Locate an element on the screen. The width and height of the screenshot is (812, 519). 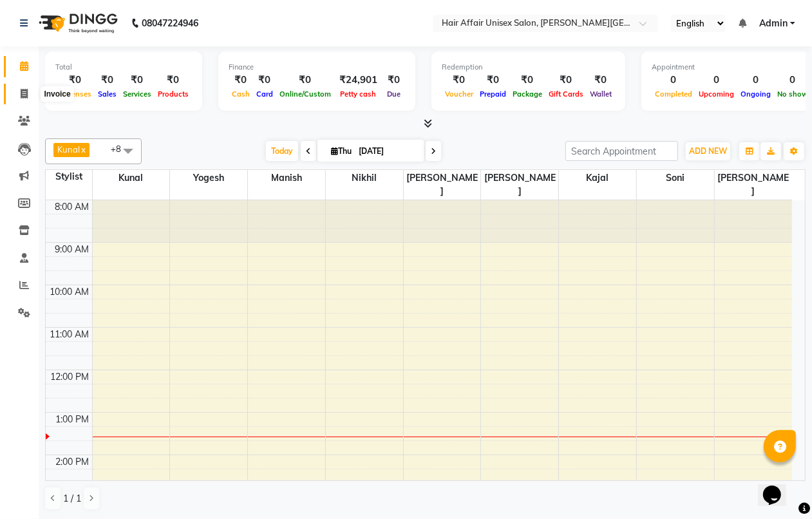
img: logo is located at coordinates (77, 23).